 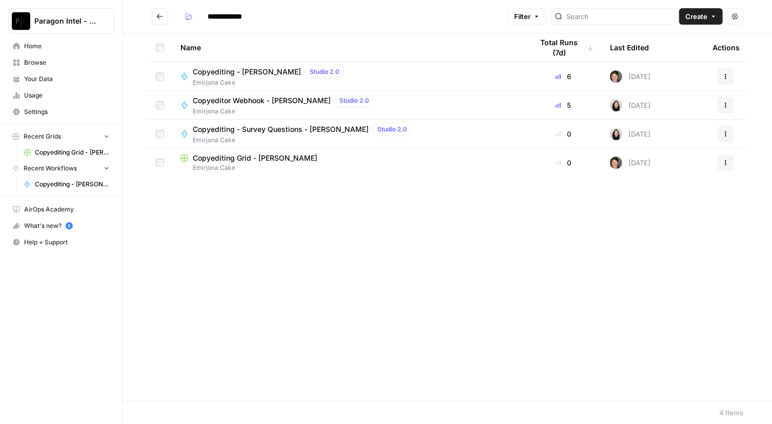 What do you see at coordinates (630, 47) in the screenshot?
I see `div: Last Edited` at bounding box center [630, 47].